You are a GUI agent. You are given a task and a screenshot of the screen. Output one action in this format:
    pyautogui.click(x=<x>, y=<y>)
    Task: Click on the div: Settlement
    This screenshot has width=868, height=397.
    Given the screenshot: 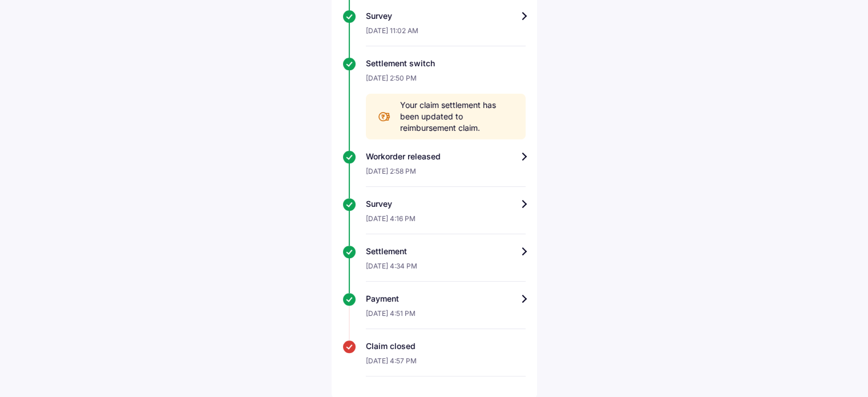 What is the action you would take?
    pyautogui.click(x=446, y=251)
    